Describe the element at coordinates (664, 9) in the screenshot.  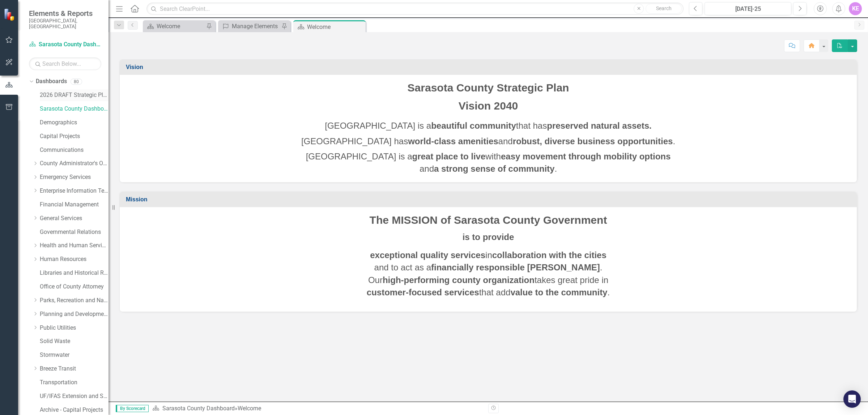
I see `span: Search` at that location.